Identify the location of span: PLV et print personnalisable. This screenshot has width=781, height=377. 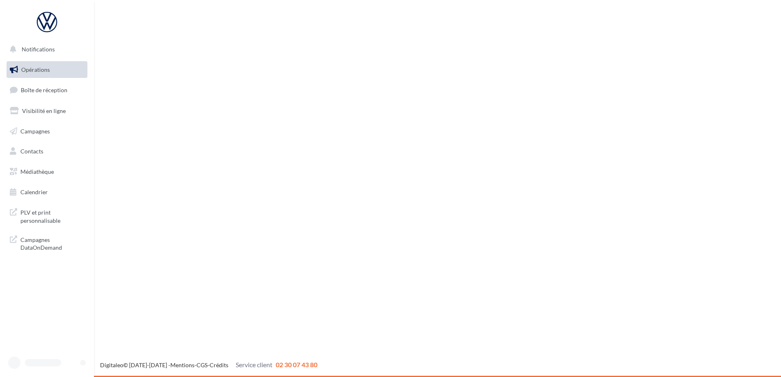
(52, 216).